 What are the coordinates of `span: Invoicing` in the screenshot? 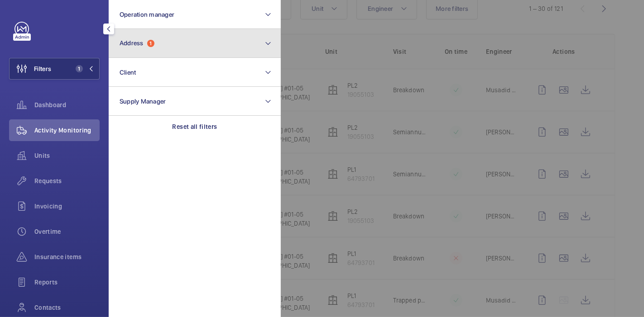 It's located at (67, 206).